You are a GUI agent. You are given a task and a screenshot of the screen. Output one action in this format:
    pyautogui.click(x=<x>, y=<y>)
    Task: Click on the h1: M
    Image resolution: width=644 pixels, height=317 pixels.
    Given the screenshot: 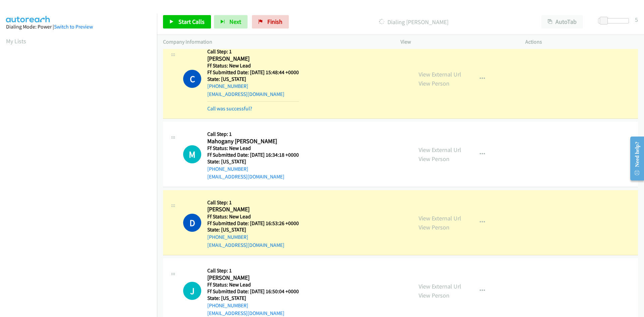 What is the action you would take?
    pyautogui.click(x=193, y=154)
    